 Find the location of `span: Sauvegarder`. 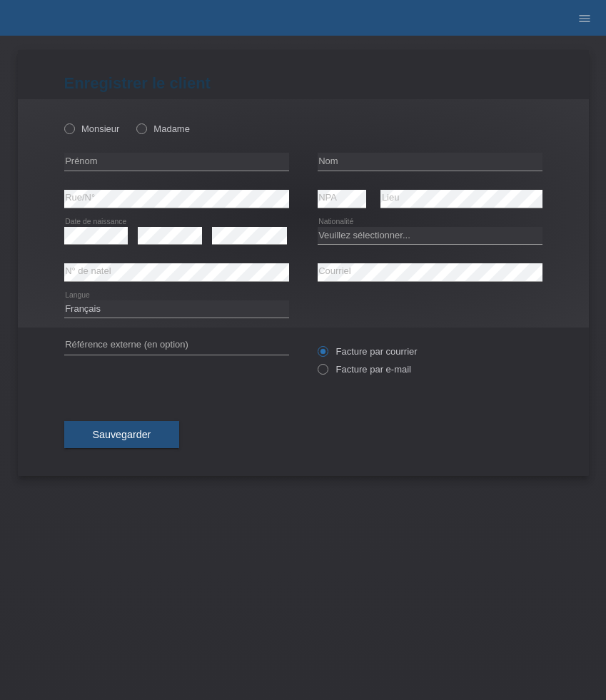

span: Sauvegarder is located at coordinates (122, 435).